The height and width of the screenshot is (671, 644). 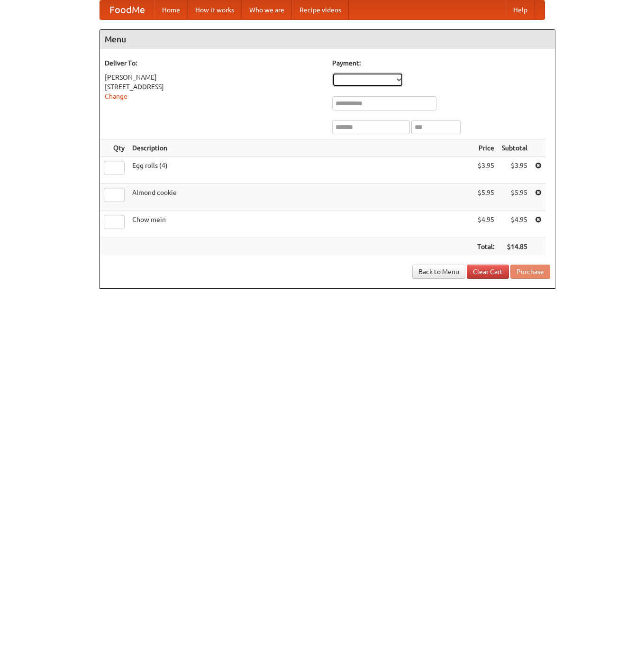 What do you see at coordinates (301, 224) in the screenshot?
I see `td: Chow mein` at bounding box center [301, 224].